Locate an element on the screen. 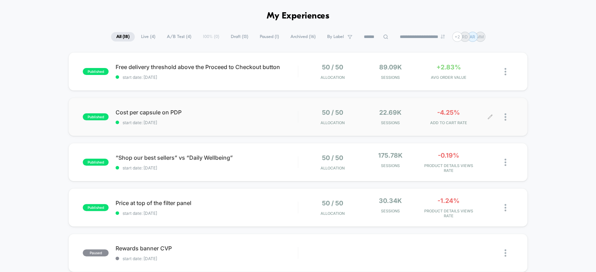  span: Cost per capsule on PDP is located at coordinates (206, 112).